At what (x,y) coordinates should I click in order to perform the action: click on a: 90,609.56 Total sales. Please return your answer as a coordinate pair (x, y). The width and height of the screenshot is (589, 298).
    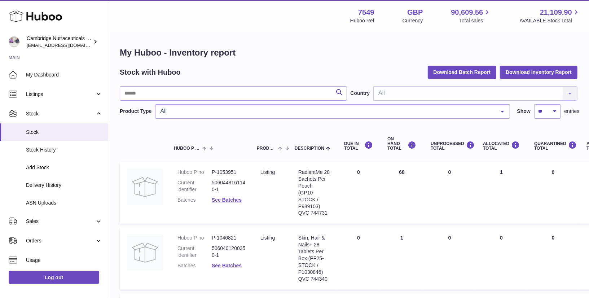
    Looking at the image, I should click on (471, 16).